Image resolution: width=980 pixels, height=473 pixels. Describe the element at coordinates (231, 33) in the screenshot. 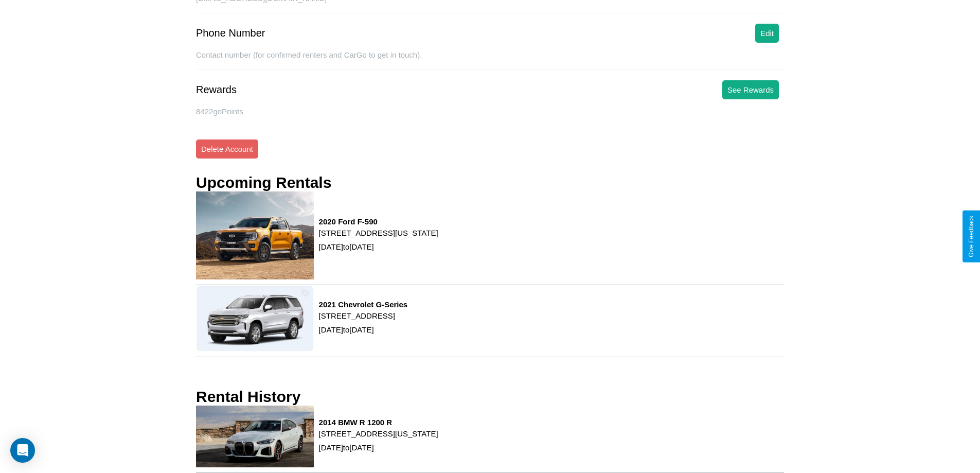

I see `div: Phone Number` at that location.